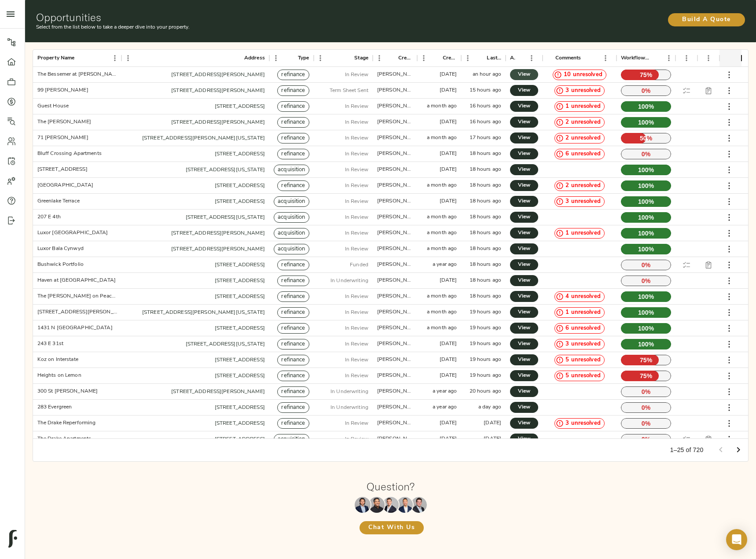 This screenshot has height=559, width=756. What do you see at coordinates (583, 186) in the screenshot?
I see `span: 2 unresolved` at bounding box center [583, 186].